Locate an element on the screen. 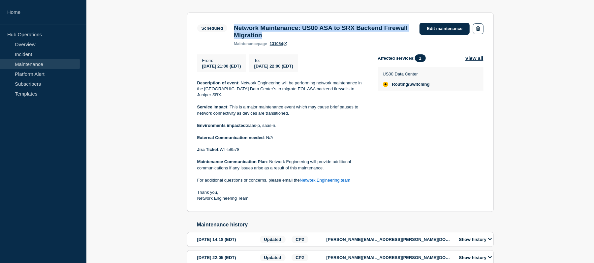 This screenshot has height=263, width=594. p: : Network Engineering will provide additional communications if any issues arise as a result of t... is located at coordinates (282, 165).